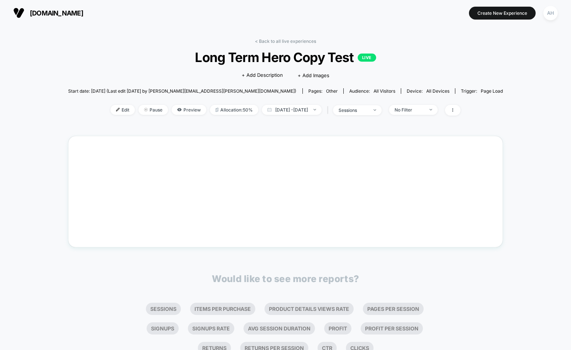  I want to click on li: Items Per Purchase, so click(223, 308).